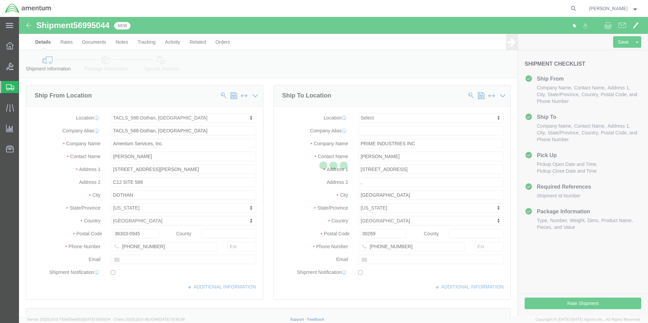 This screenshot has width=648, height=323. What do you see at coordinates (69, 320) in the screenshot?
I see `span: Server: 2025.20.0-710e05ee653` at bounding box center [69, 320].